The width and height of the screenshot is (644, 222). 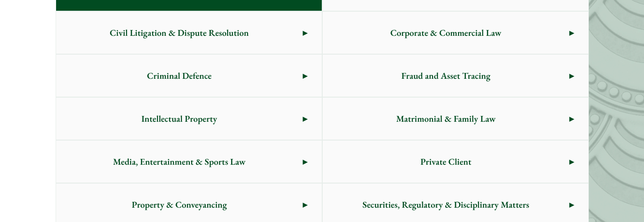 I want to click on a: Matrimonial & Family Law, so click(x=456, y=118).